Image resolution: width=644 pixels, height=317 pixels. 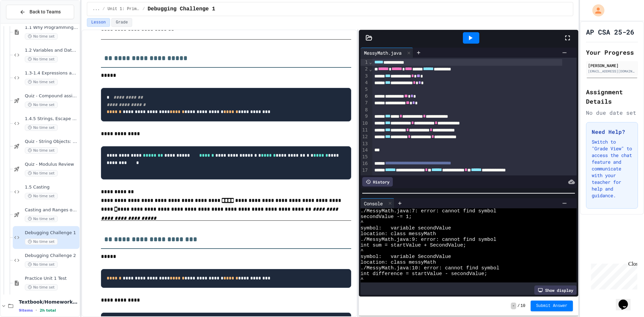 I want to click on span: symbol: variable secondValue, so click(x=406, y=228).